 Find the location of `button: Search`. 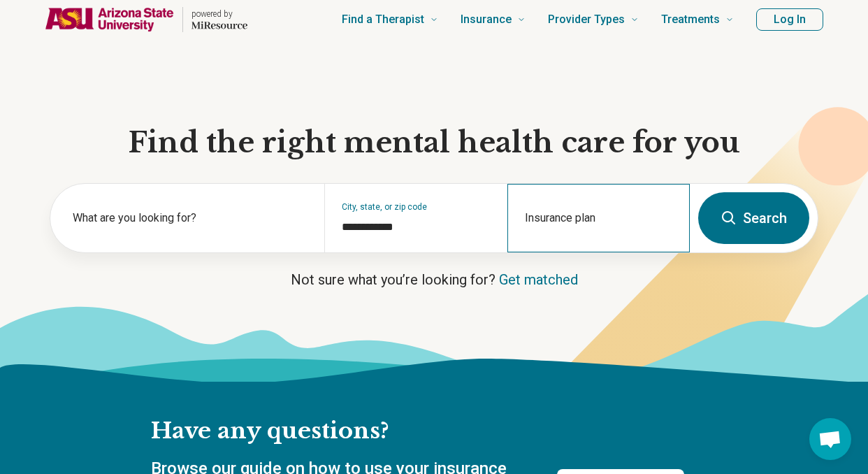

button: Search is located at coordinates (753, 218).